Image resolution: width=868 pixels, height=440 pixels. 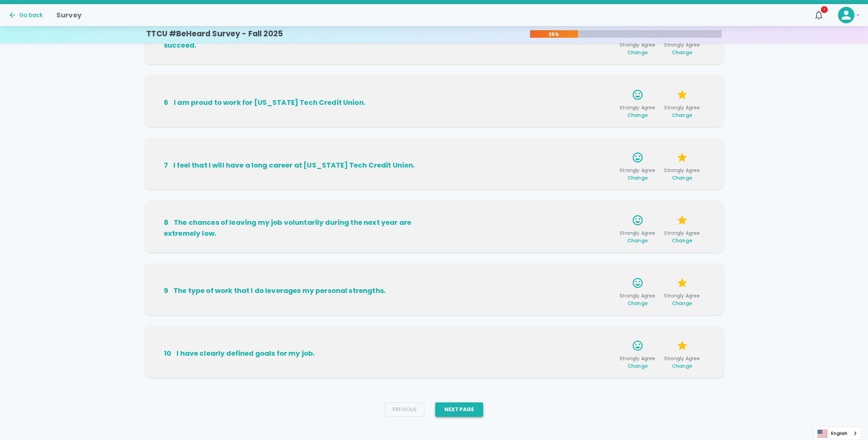 What do you see at coordinates (25, 15) in the screenshot?
I see `div: Go back` at bounding box center [25, 15].